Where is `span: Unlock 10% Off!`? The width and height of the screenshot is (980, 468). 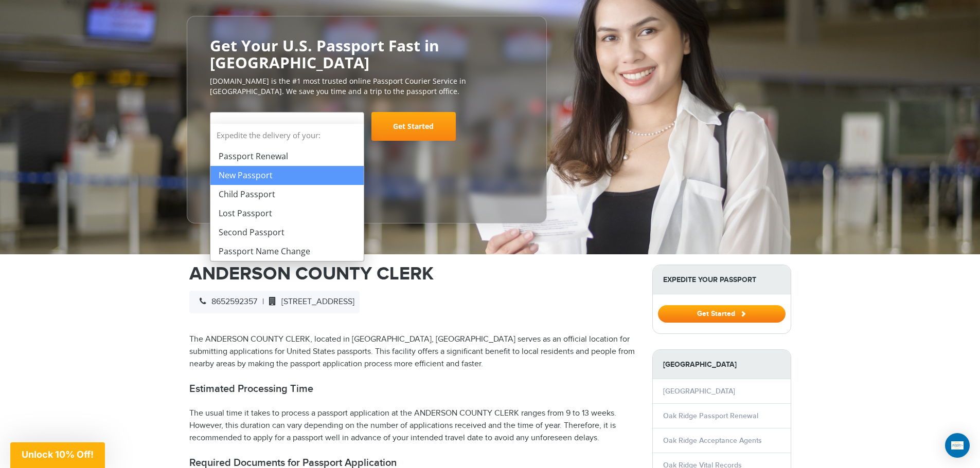 span: Unlock 10% Off! is located at coordinates (57, 454).